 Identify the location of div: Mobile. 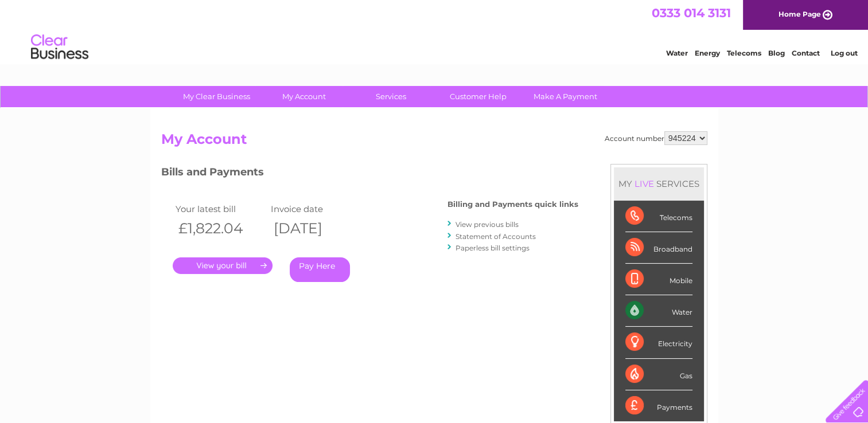
(659, 279).